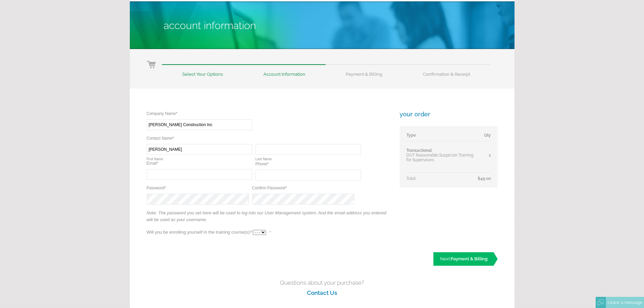  What do you see at coordinates (484, 178) in the screenshot?
I see `span: $49.00` at bounding box center [484, 178].